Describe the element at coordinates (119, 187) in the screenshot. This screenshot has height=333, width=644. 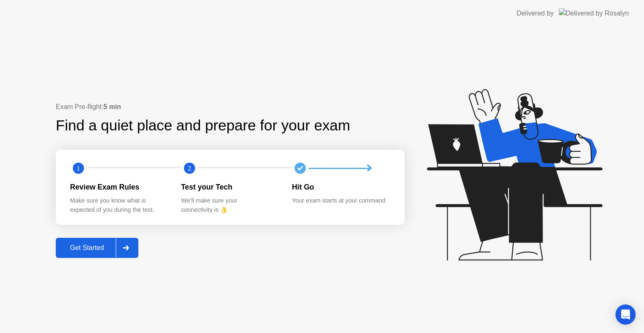
I see `div: Review Exam Rules` at that location.